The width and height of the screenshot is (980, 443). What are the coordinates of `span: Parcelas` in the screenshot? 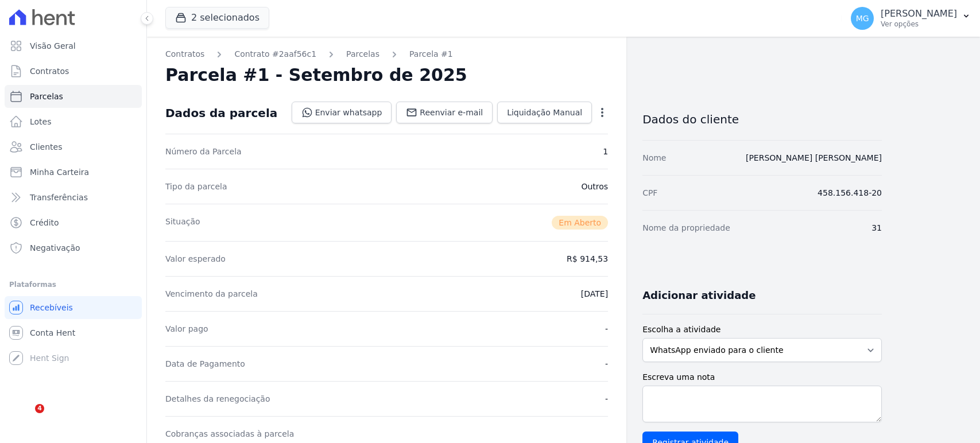 It's located at (47, 97).